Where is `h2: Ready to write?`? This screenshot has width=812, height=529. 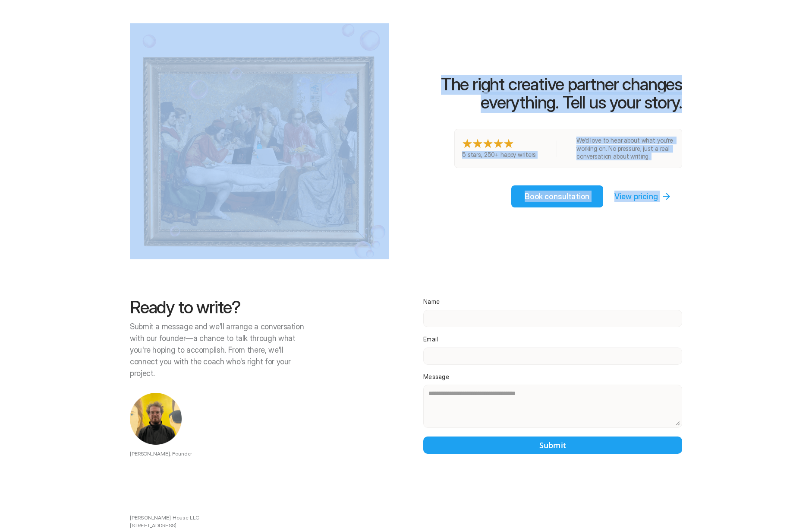 h2: Ready to write? is located at coordinates (220, 307).